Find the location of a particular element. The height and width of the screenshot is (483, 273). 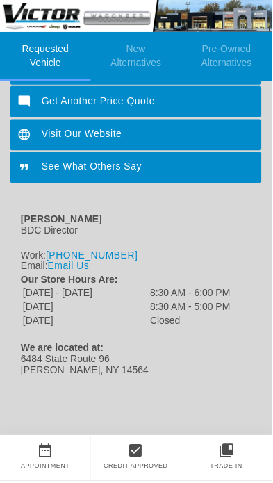

div: Visit Our Website is located at coordinates (136, 135).